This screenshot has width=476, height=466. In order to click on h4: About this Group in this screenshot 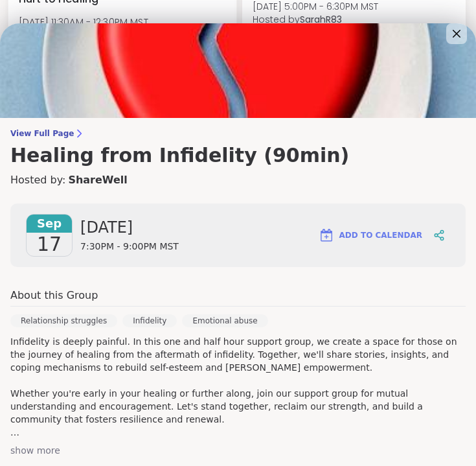, I will do `click(54, 295)`.